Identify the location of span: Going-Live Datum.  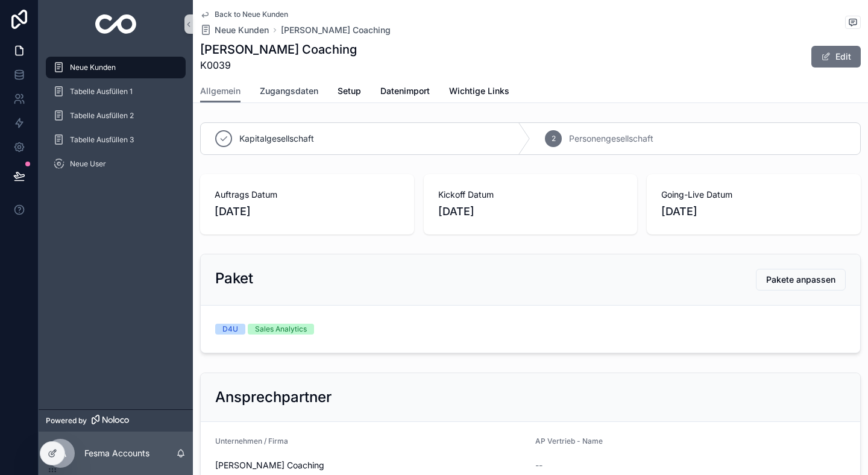
(753, 194).